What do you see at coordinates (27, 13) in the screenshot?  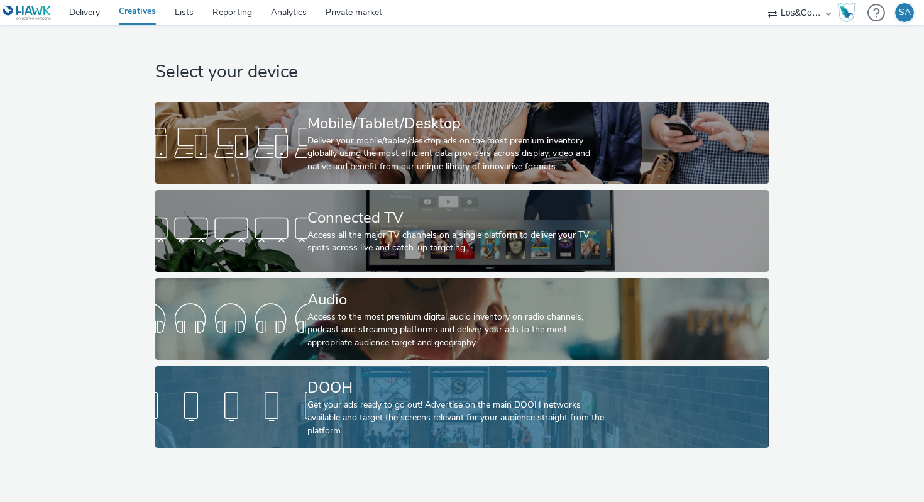 I see `img: undefined Logo` at bounding box center [27, 13].